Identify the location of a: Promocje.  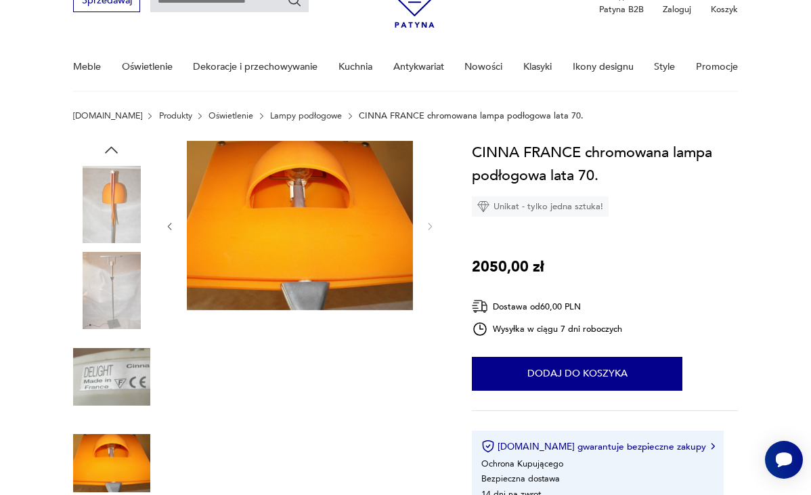
(717, 66).